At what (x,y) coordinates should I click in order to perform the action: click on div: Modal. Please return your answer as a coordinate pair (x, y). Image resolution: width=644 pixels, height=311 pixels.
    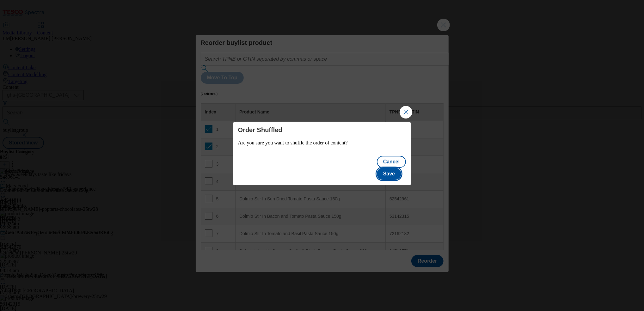
    Looking at the image, I should click on (322, 153).